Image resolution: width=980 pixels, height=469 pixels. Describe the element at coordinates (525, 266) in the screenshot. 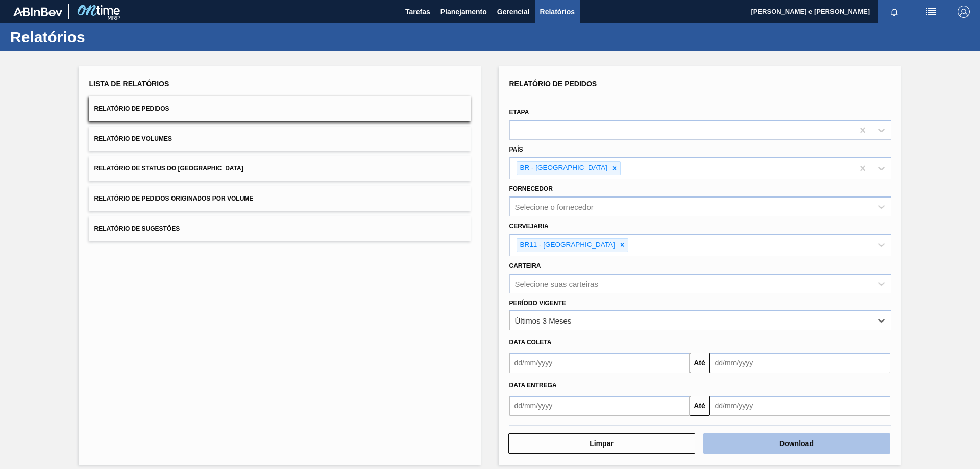

I see `label: Carteira` at that location.